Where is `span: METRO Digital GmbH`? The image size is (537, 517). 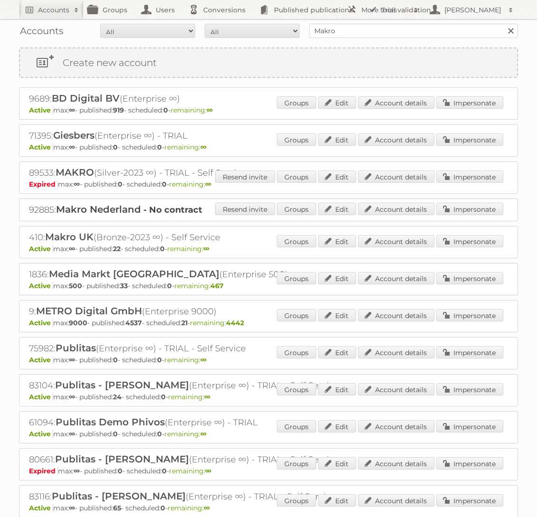
span: METRO Digital GmbH is located at coordinates (89, 311).